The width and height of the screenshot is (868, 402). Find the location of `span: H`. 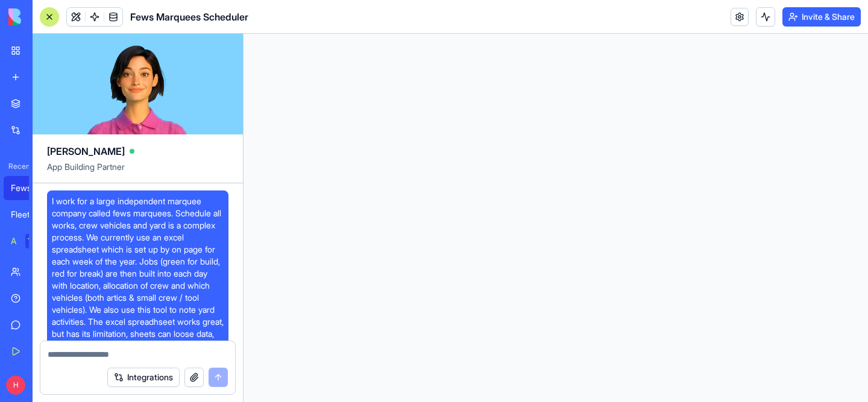

span: H is located at coordinates (16, 385).